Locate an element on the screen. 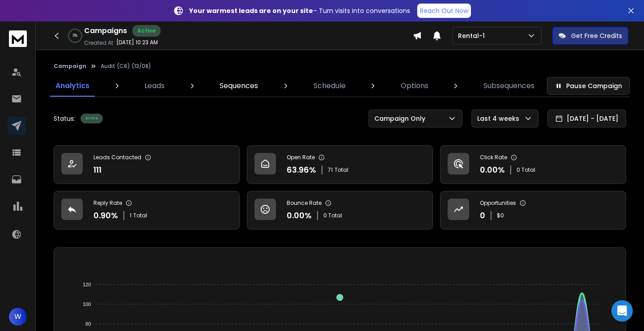  p: 63.96 % is located at coordinates (302, 170).